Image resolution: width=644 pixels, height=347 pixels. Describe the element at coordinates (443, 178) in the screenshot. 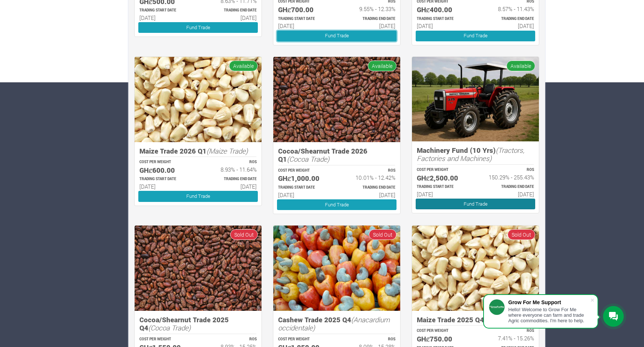

I see `h5: GHȼ2,500.00` at that location.